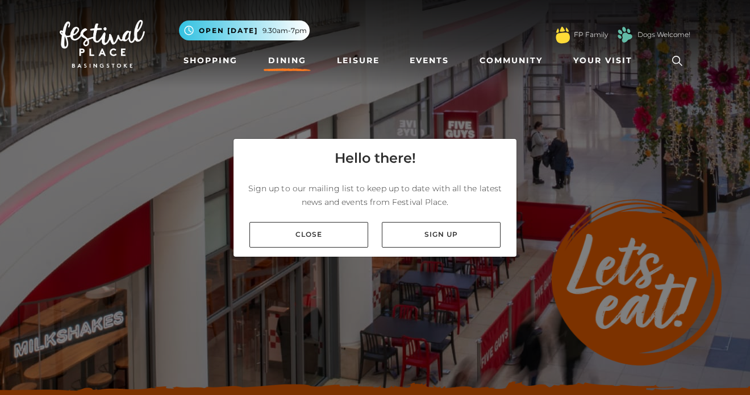 This screenshot has height=395, width=750. I want to click on a: Leisure, so click(358, 60).